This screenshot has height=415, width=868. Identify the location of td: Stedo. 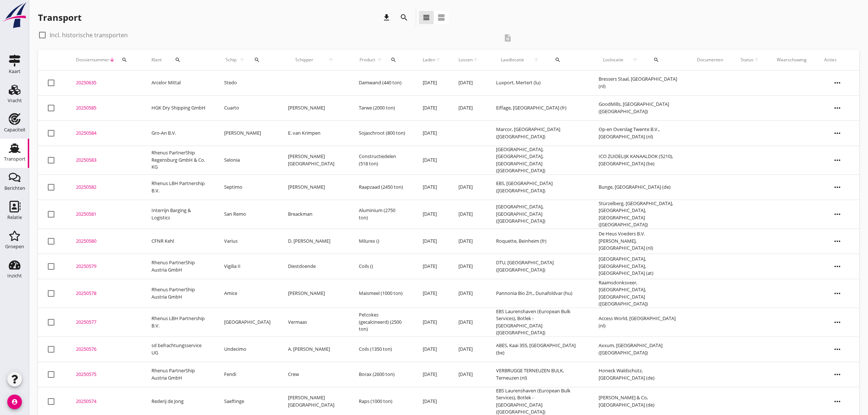
(247, 83).